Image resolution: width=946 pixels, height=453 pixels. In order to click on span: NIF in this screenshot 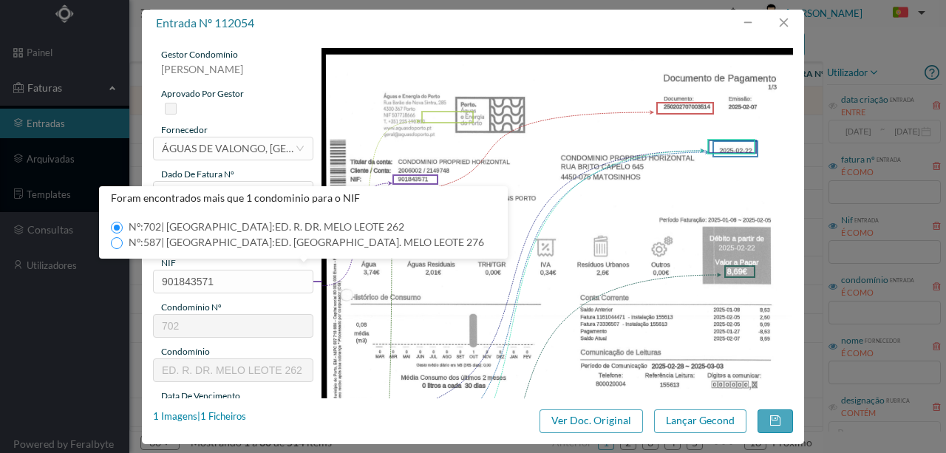, I will do `click(169, 262)`.